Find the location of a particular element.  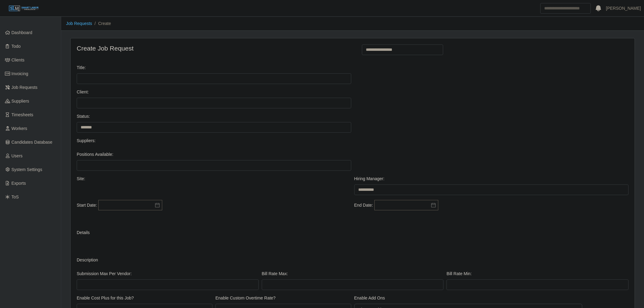

span: ToS is located at coordinates (15, 197).